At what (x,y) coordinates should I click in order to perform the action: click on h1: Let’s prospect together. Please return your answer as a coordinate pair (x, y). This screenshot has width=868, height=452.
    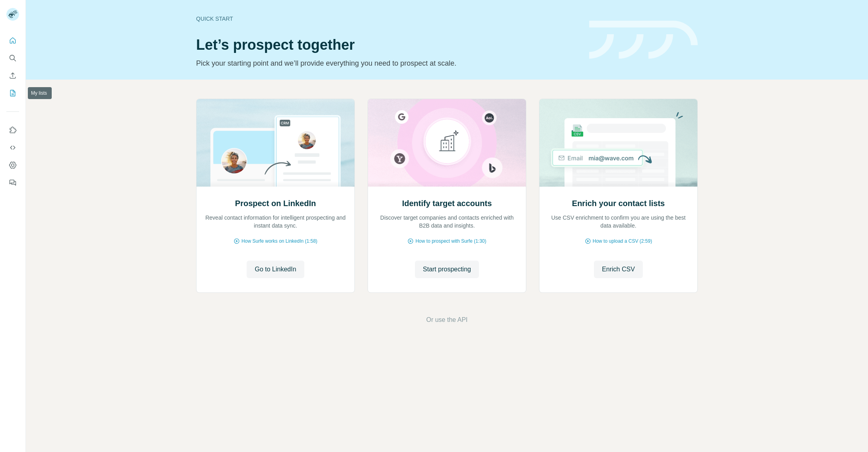
    Looking at the image, I should click on (388, 45).